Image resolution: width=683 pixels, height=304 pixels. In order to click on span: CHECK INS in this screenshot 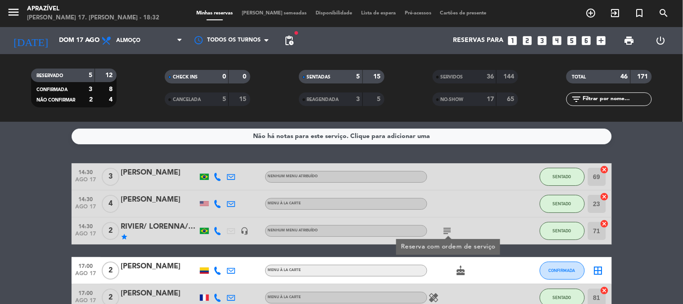, I will do `click(185, 77)`.